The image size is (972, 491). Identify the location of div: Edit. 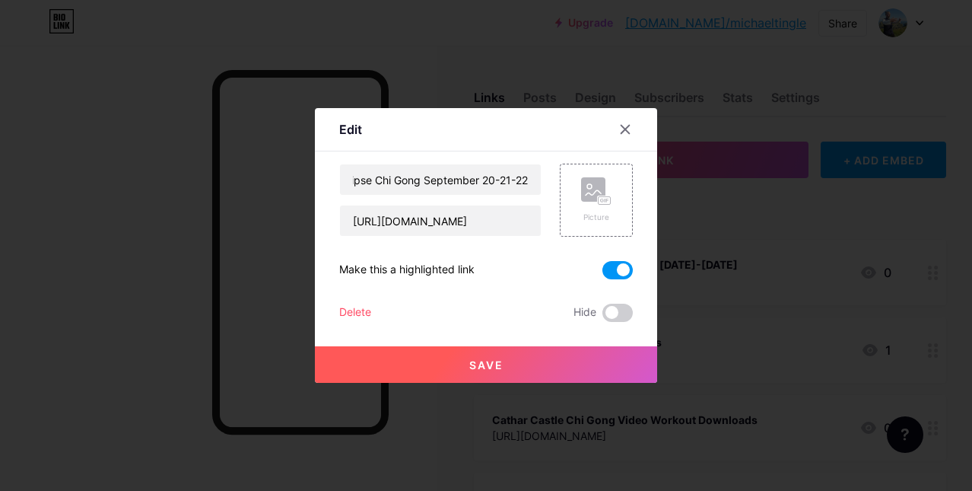
(351, 129).